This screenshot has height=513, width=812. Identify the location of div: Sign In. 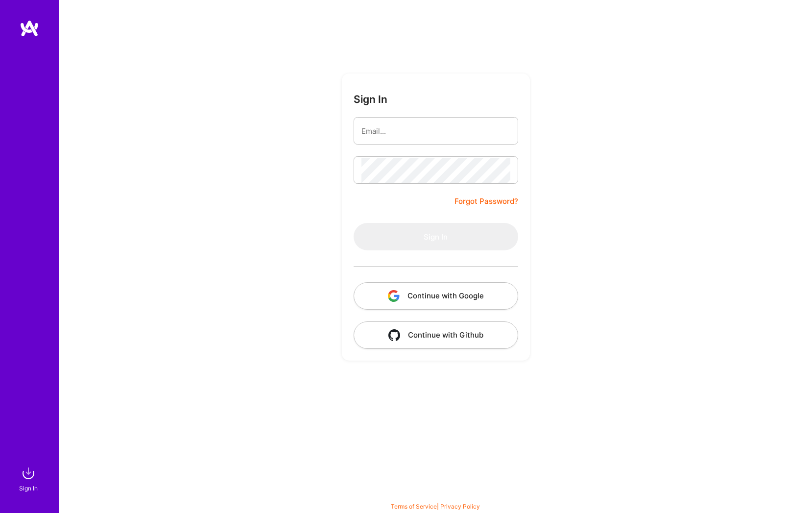
(29, 488).